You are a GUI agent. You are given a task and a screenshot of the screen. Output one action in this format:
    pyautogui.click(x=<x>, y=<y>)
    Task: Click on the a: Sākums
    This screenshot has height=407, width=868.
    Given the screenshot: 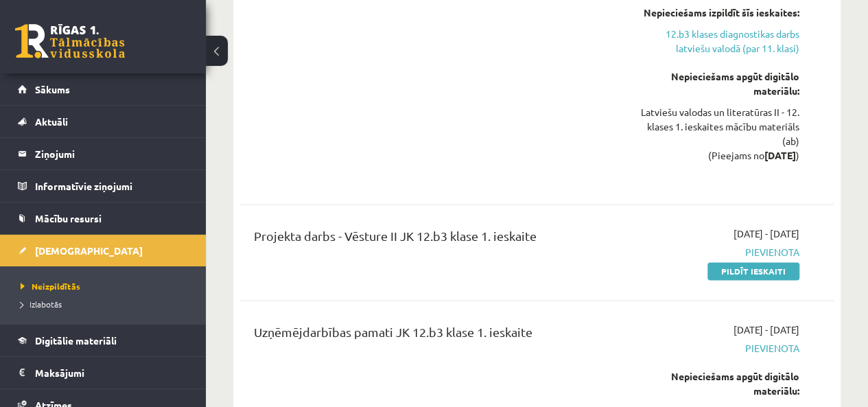 What is the action you would take?
    pyautogui.click(x=103, y=89)
    